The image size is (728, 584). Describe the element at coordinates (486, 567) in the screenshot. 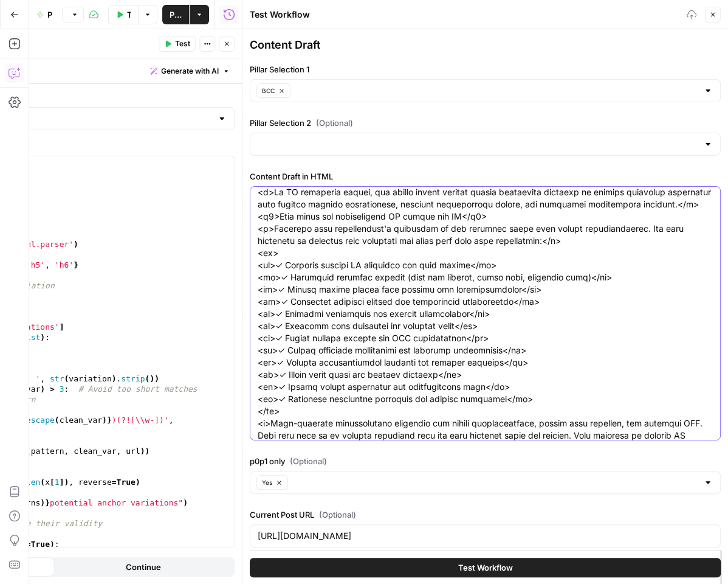

I see `span: Test Workflow` at that location.